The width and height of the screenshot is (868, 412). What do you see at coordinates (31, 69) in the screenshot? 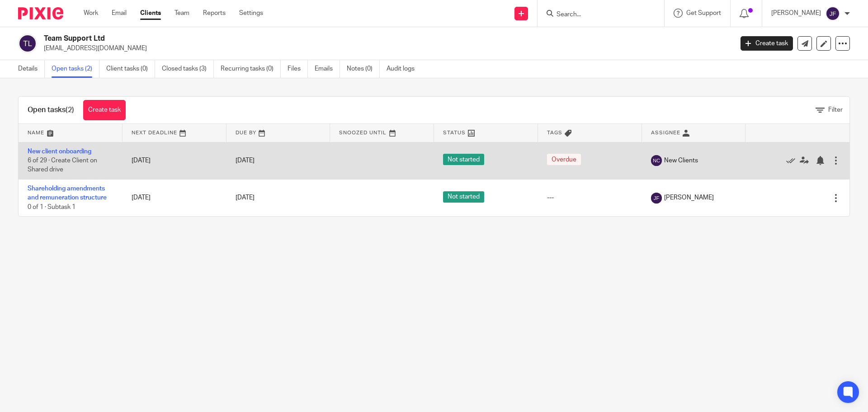
I see `a: Details` at bounding box center [31, 69].